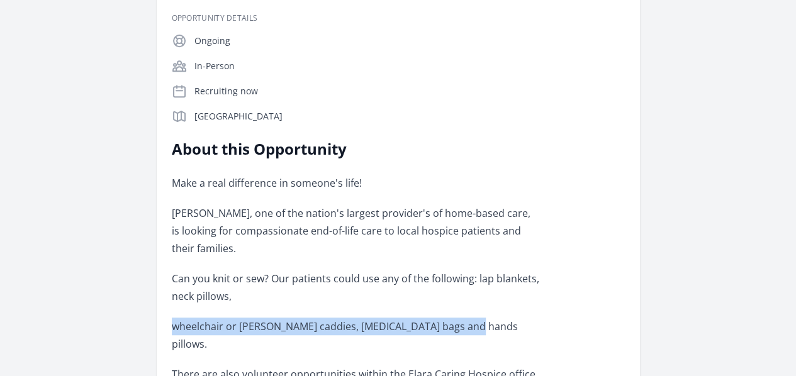  What do you see at coordinates (410, 91) in the screenshot?
I see `p: Recruiting now` at bounding box center [410, 91].